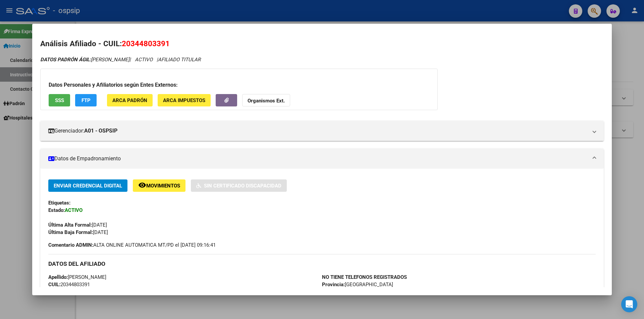 The image size is (644, 319). What do you see at coordinates (100, 131) in the screenshot?
I see `strong: A01 - OSPSIP` at bounding box center [100, 131].